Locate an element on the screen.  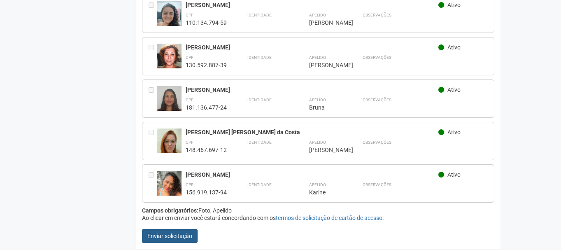
button: Enviar solicitação is located at coordinates (170, 236).